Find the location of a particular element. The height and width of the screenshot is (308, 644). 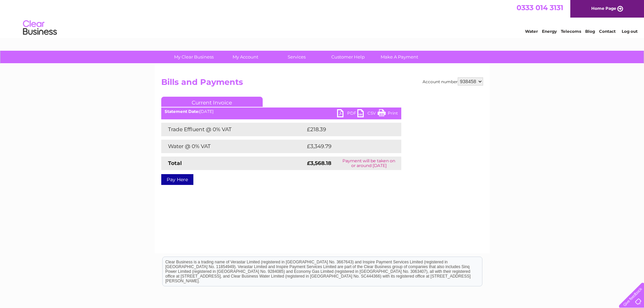

a: Current Invoice is located at coordinates (212, 102).